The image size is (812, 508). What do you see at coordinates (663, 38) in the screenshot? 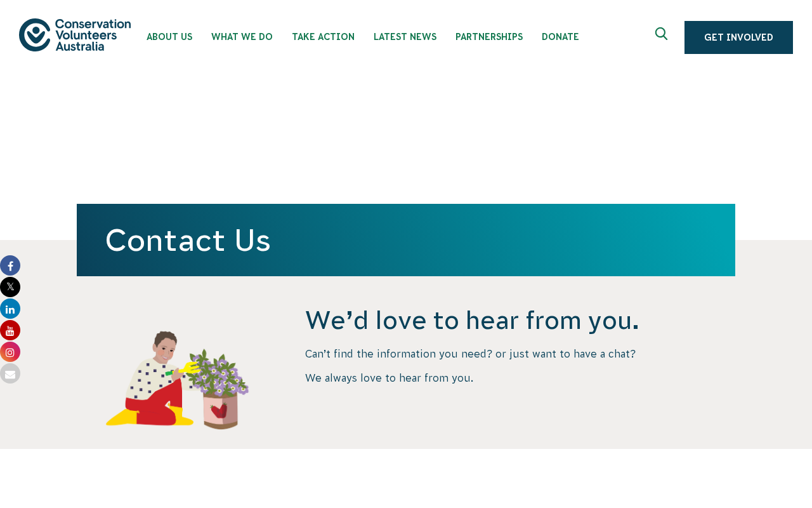
I see `button: Expand search box Close search box` at bounding box center [663, 38].